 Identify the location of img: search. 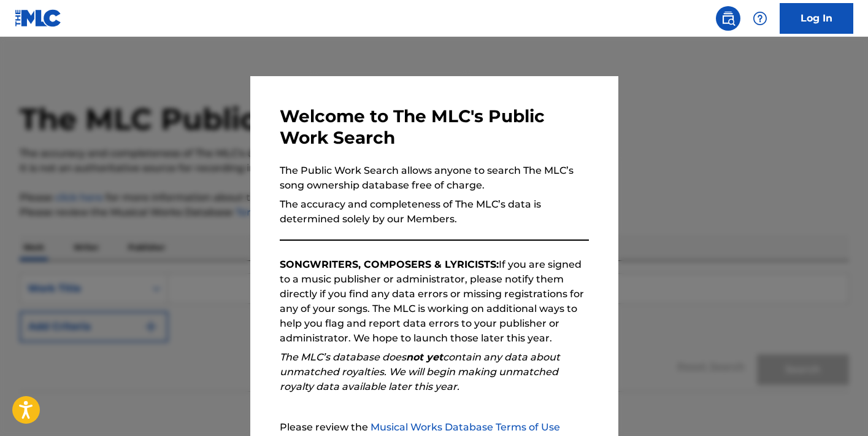
(728, 18).